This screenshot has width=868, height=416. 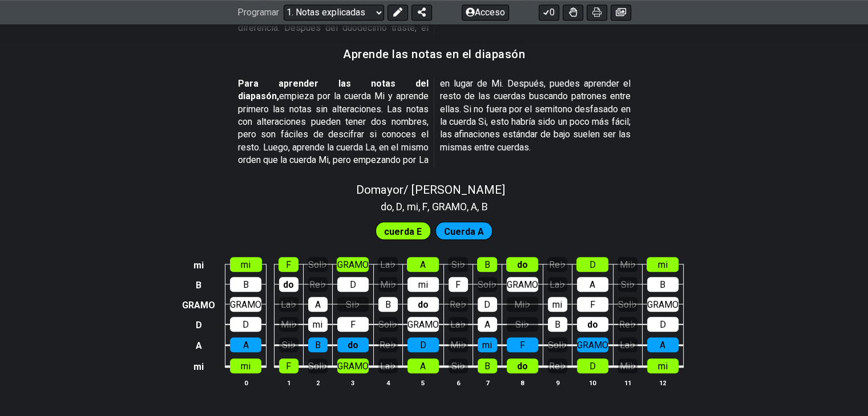 I want to click on font: 10, so click(x=592, y=383).